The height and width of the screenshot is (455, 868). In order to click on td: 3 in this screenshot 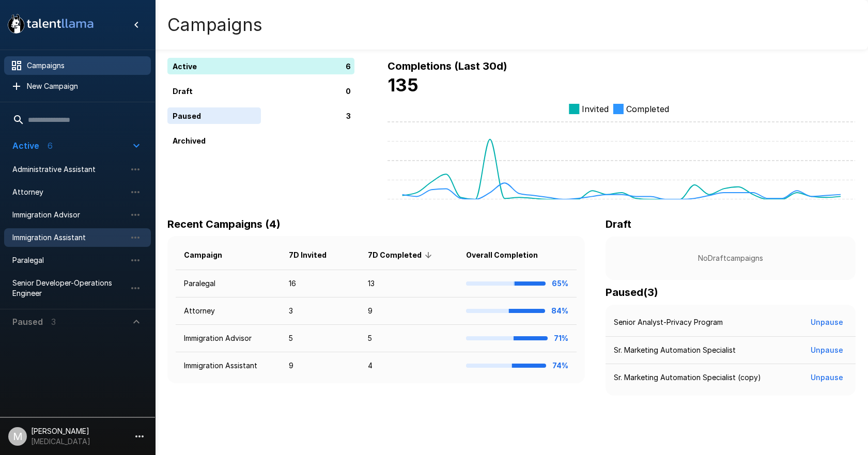, I will do `click(320, 311)`.